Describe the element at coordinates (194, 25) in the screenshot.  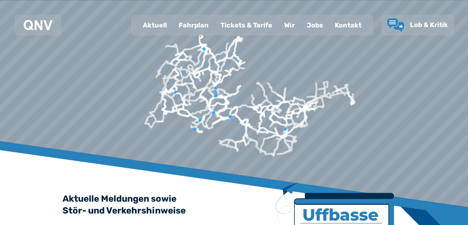
I see `a: Fahrplan` at that location.